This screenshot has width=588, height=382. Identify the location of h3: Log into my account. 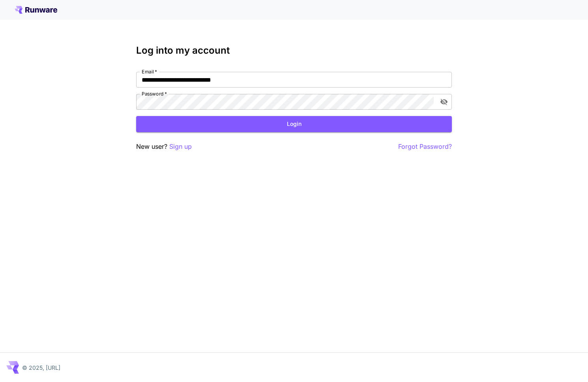
(294, 50).